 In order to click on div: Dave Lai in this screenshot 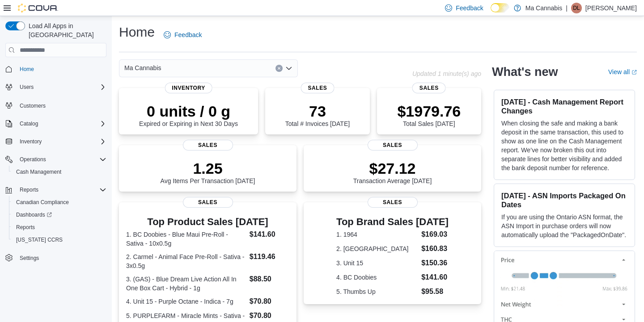, I will do `click(576, 8)`.